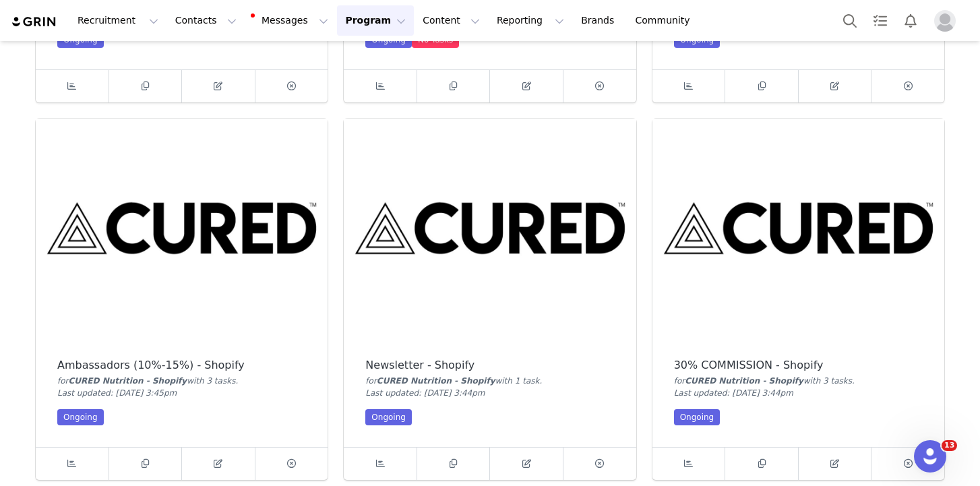 Image resolution: width=980 pixels, height=486 pixels. I want to click on img: Ambassadors (10%-15%) - Shopify, so click(181, 228).